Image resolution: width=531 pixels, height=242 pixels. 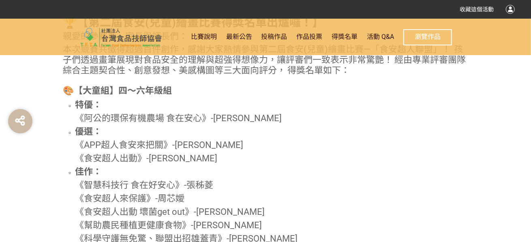 What do you see at coordinates (310, 37) in the screenshot?
I see `span: 作品投票` at bounding box center [310, 37].